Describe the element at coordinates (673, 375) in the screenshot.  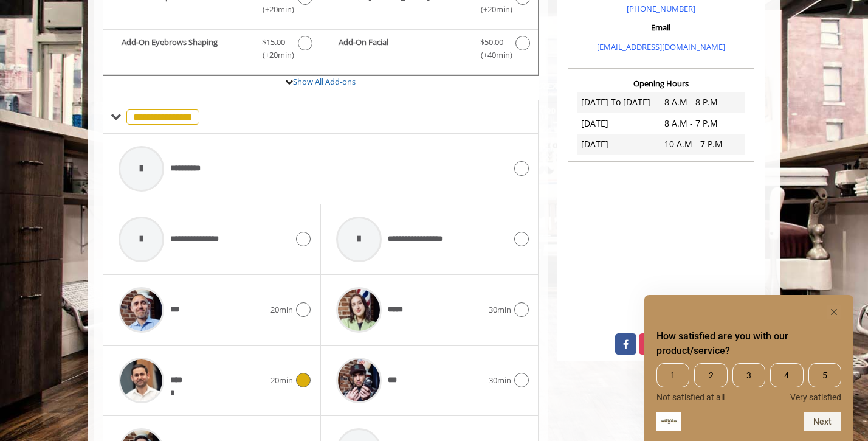
I see `span: 1` at that location.